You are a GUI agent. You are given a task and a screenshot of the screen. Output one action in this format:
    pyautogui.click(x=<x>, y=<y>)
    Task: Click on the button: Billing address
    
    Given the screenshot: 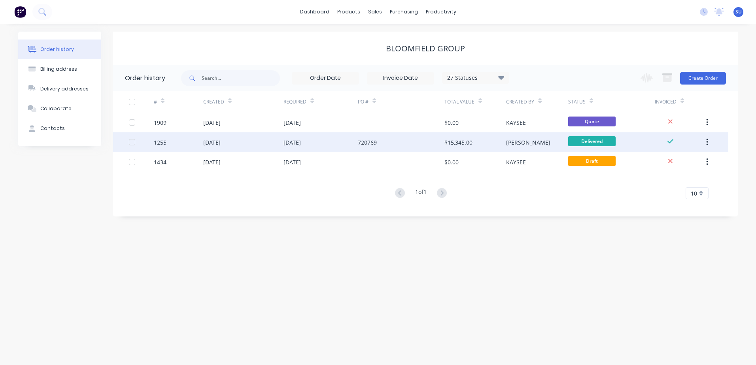 What is the action you would take?
    pyautogui.click(x=60, y=69)
    